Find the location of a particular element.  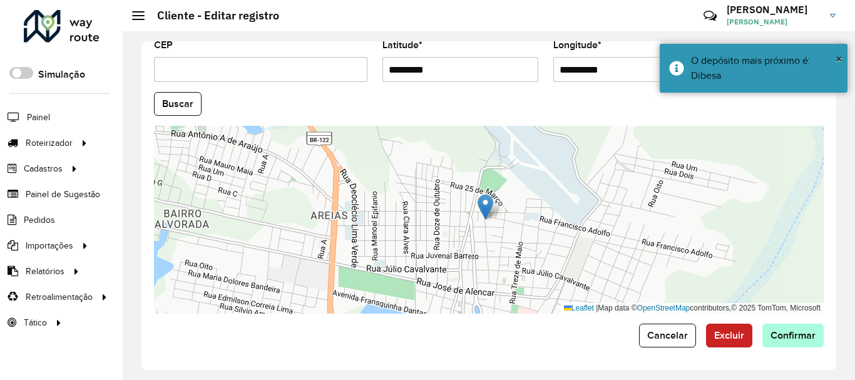

label: CEP is located at coordinates (163, 45).